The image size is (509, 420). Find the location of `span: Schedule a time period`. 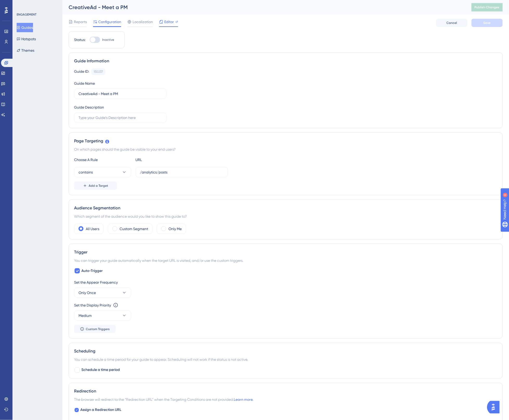

span: Schedule a time period is located at coordinates (101, 370).